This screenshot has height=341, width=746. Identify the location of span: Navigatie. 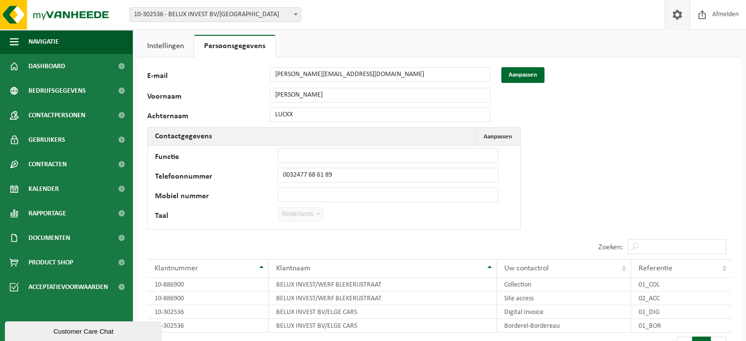
(44, 42).